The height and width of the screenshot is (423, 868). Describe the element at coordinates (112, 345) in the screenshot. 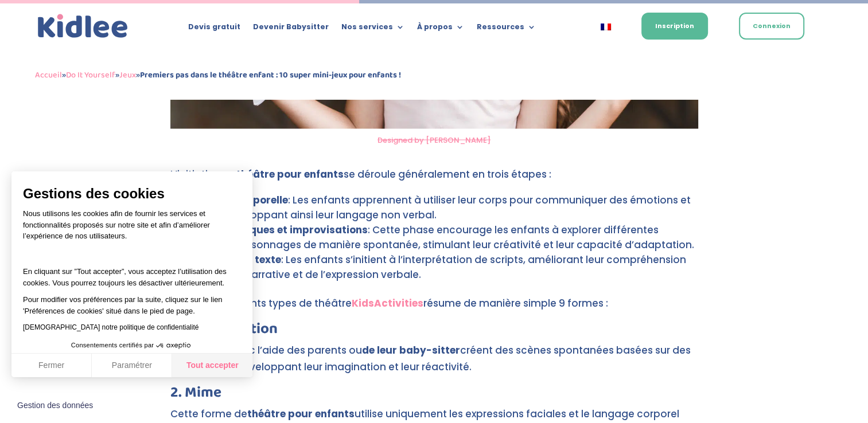

I see `span: Consentements certifiés par` at that location.